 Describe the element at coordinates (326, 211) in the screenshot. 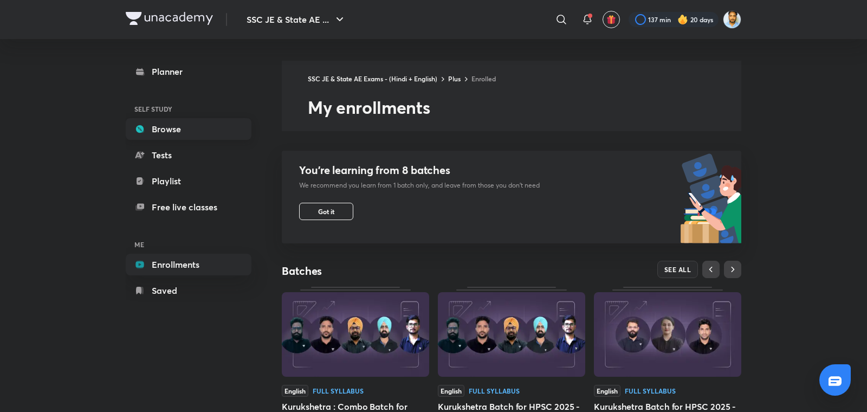

I see `span: Got it` at that location.